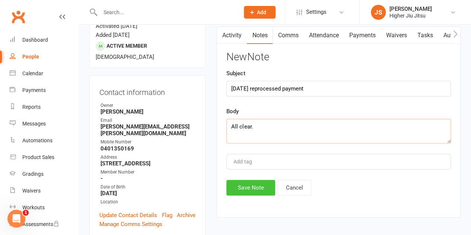 This screenshot has height=235, width=471. I want to click on div: Gradings, so click(33, 174).